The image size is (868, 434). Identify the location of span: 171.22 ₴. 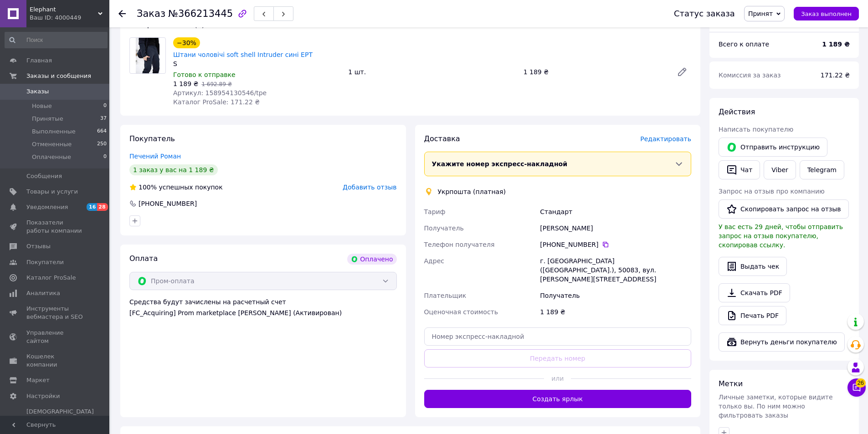
(835, 75).